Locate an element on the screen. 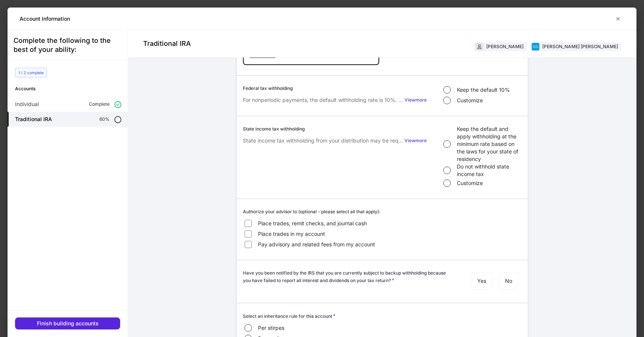  span: Place trades, remit checks, and journal cash is located at coordinates (312, 223).